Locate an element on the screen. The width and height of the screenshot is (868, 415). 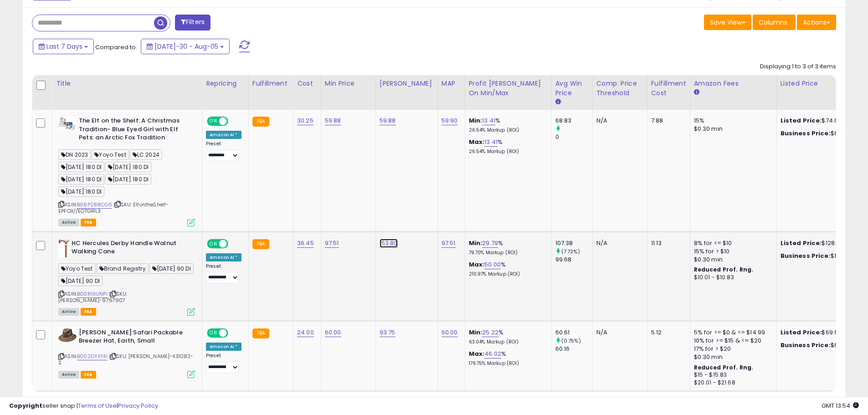
small: (7.72%) is located at coordinates (570, 252).